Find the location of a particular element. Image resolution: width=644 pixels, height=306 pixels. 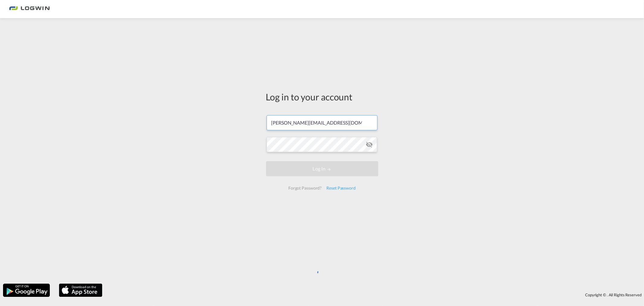

div: Log in to your account is located at coordinates (322, 97).